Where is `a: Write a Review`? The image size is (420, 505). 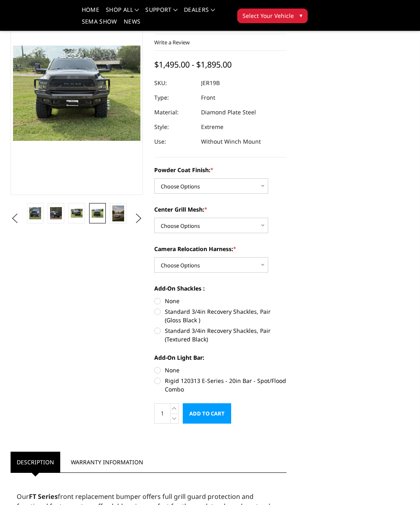 a: Write a Review is located at coordinates (172, 43).